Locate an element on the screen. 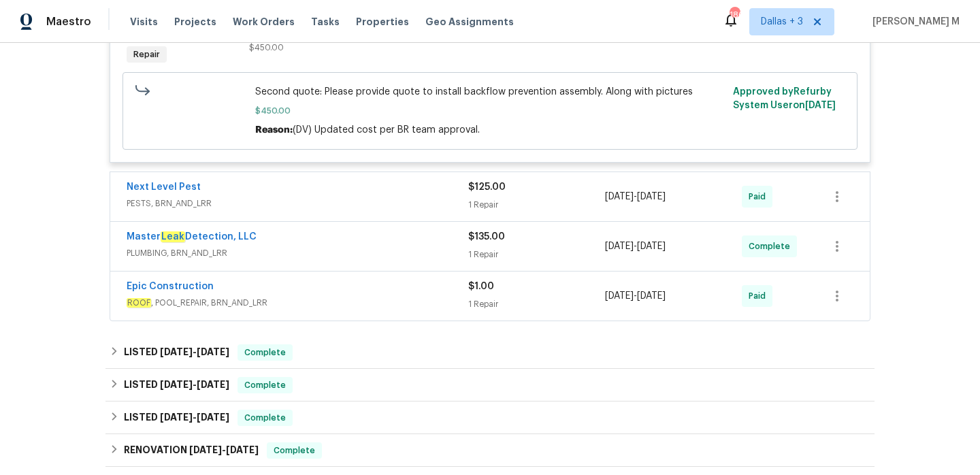 This screenshot has height=475, width=980. span: $125.00 is located at coordinates (487, 187).